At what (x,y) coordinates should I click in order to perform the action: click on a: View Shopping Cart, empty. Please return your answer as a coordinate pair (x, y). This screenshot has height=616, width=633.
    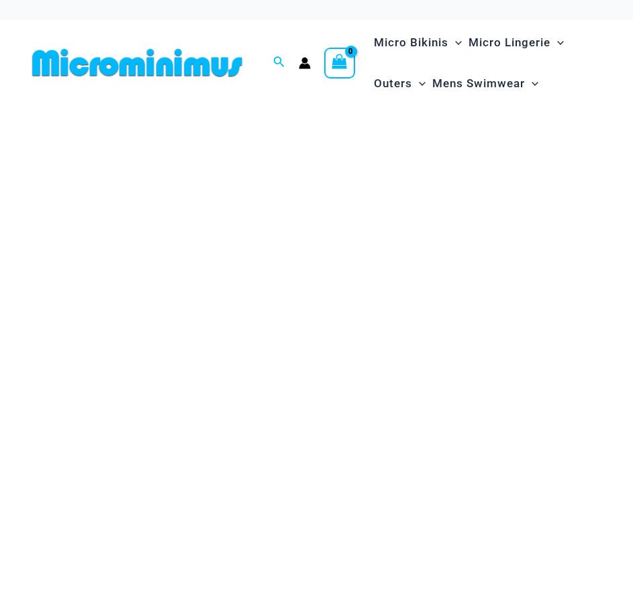
    Looking at the image, I should click on (340, 63).